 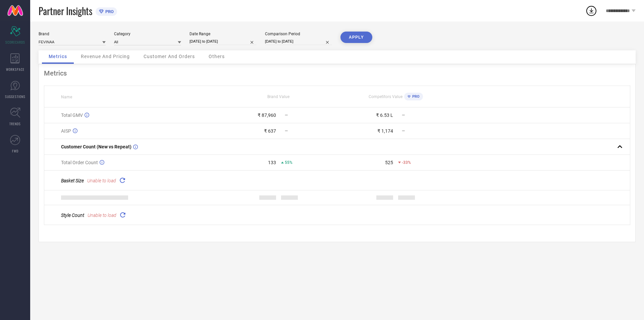 What do you see at coordinates (65, 11) in the screenshot?
I see `span: Partner Insights` at bounding box center [65, 11].